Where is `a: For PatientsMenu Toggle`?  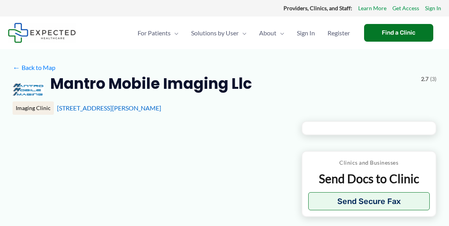 a: For PatientsMenu Toggle is located at coordinates (158, 33).